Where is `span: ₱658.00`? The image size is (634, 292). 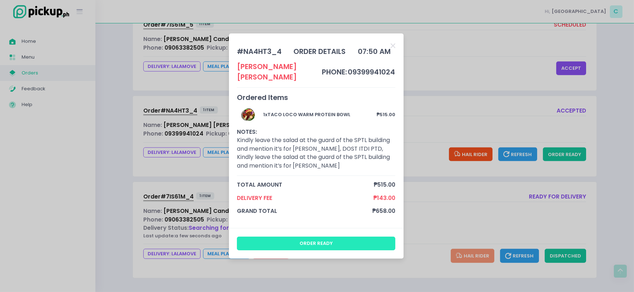 span: ₱658.00 is located at coordinates (384, 211).